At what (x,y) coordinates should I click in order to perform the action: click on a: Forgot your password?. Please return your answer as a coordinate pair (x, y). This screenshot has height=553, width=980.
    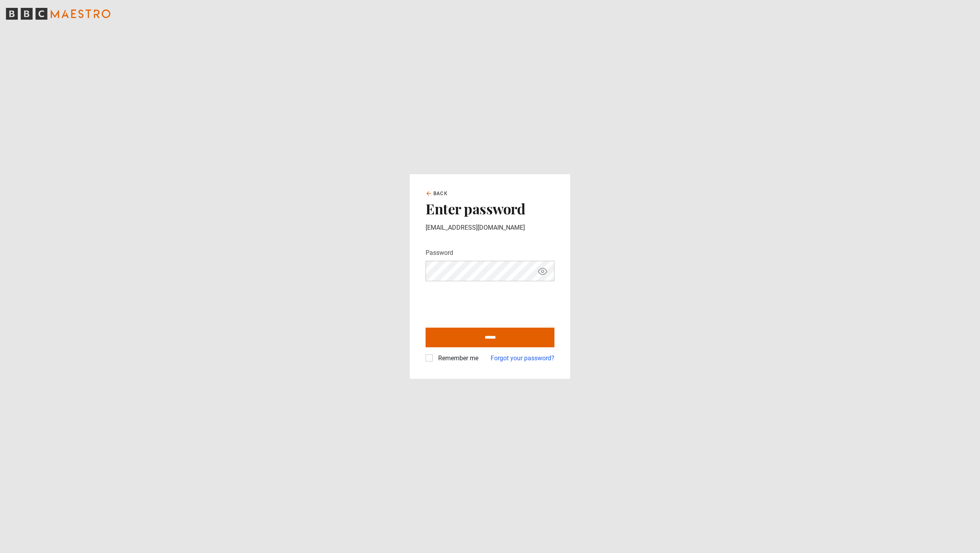
    Looking at the image, I should click on (522, 358).